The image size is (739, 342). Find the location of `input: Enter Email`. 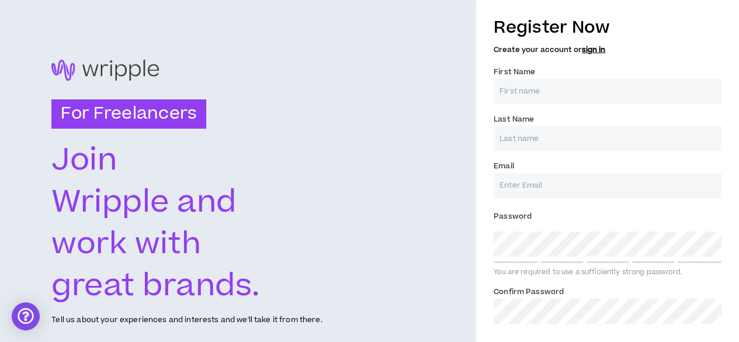

input: Enter Email is located at coordinates (608, 185).